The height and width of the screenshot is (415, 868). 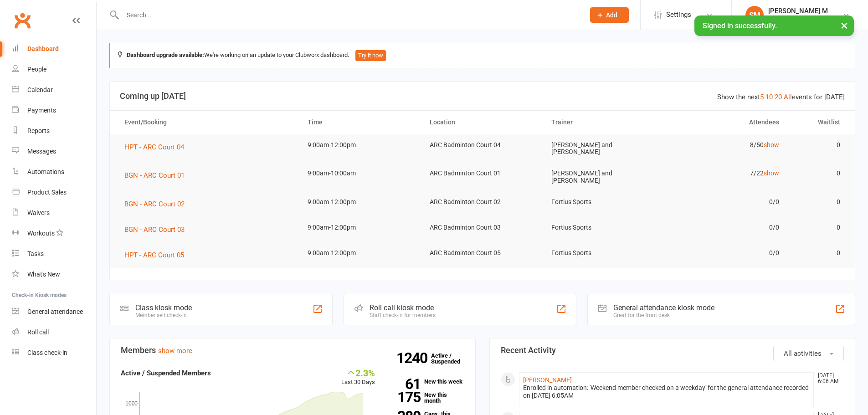 What do you see at coordinates (54, 152) in the screenshot?
I see `a: Messages` at bounding box center [54, 152].